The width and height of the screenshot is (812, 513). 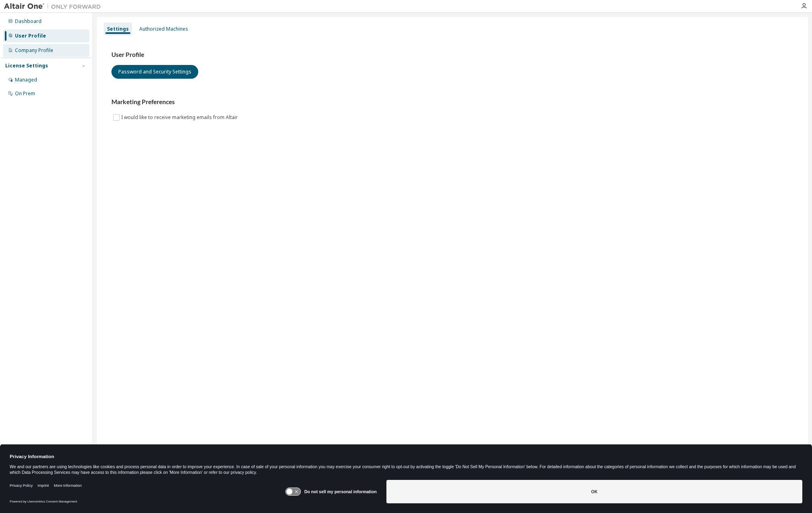 What do you see at coordinates (26, 80) in the screenshot?
I see `div: Managed` at bounding box center [26, 80].